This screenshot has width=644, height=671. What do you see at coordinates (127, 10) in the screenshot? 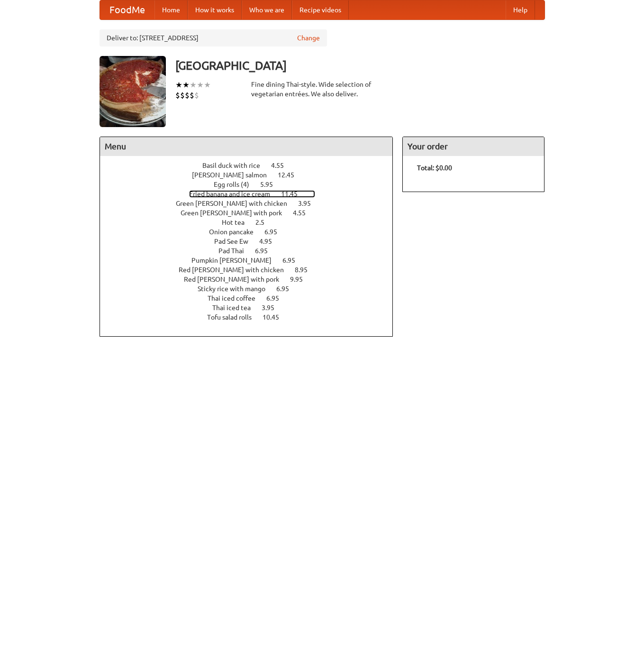
I see `a: FoodMe` at bounding box center [127, 10].